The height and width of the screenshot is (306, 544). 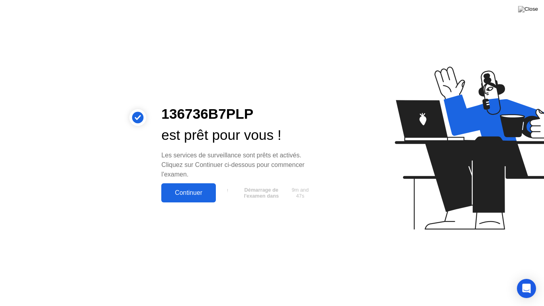 I want to click on button: Continuer, so click(x=188, y=193).